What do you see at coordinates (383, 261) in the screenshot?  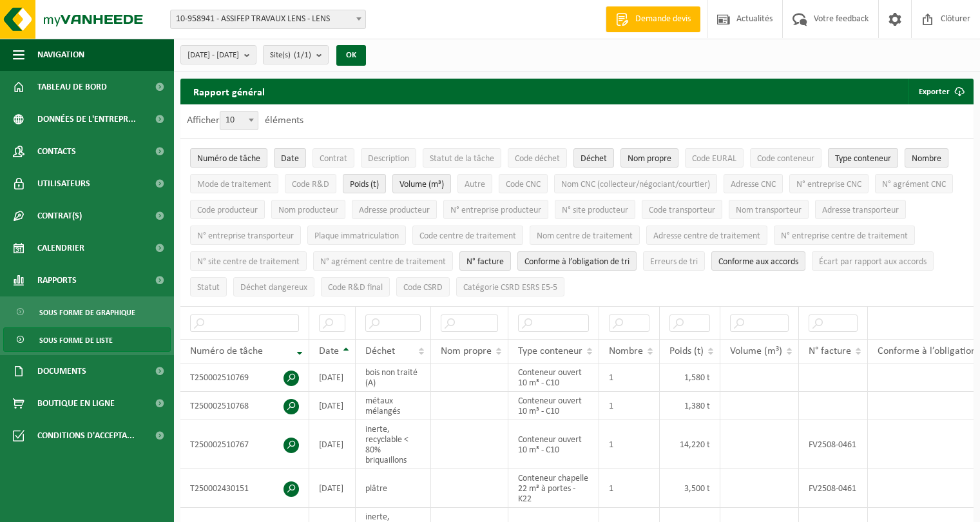 I see `span: N° agrément centre de traitement` at bounding box center [383, 261].